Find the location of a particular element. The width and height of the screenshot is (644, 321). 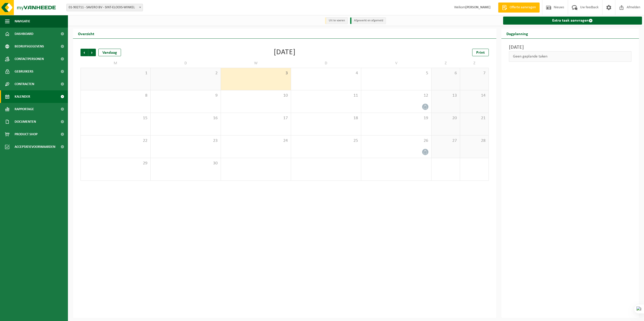

span: 8 is located at coordinates (115, 96).